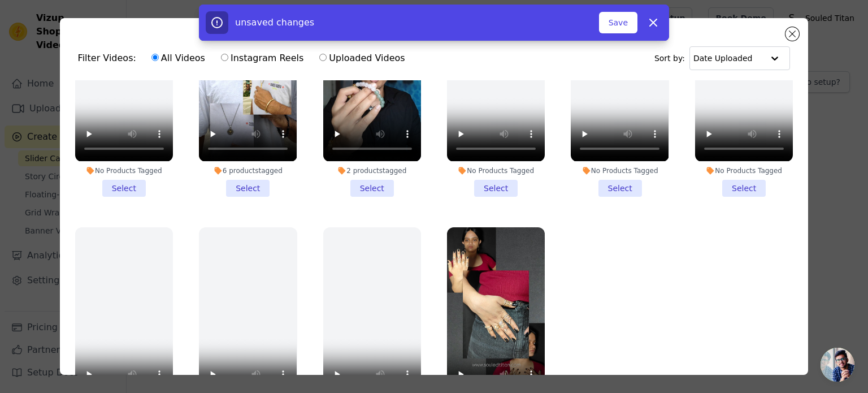 The width and height of the screenshot is (868, 393). I want to click on div: 6 products tagged, so click(248, 171).